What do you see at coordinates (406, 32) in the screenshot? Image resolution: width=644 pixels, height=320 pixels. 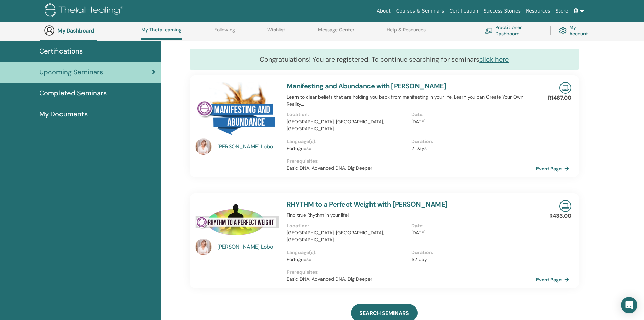 I see `a: Help & Resources` at bounding box center [406, 32].